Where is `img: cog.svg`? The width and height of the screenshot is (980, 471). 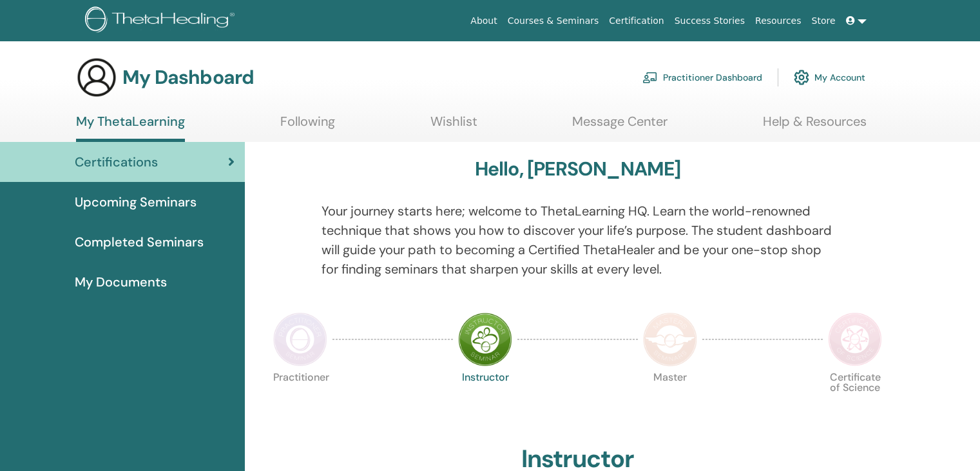
img: cog.svg is located at coordinates (802, 78).